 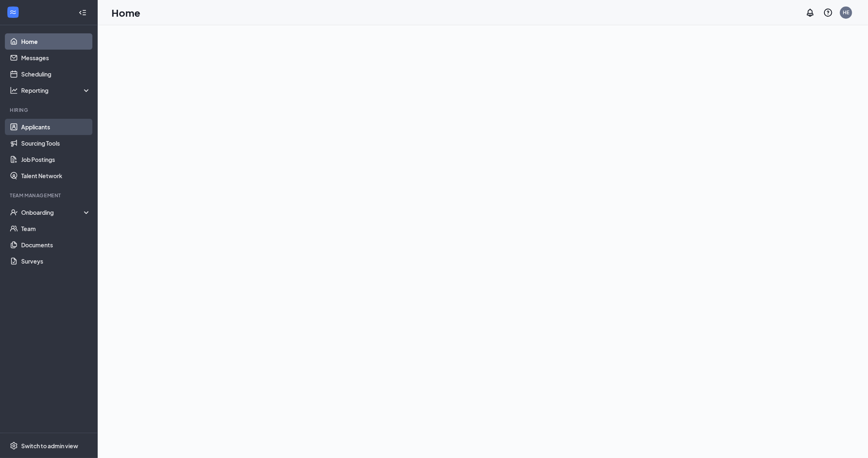 What do you see at coordinates (83, 13) in the screenshot?
I see `svg: Collapse` at bounding box center [83, 13].